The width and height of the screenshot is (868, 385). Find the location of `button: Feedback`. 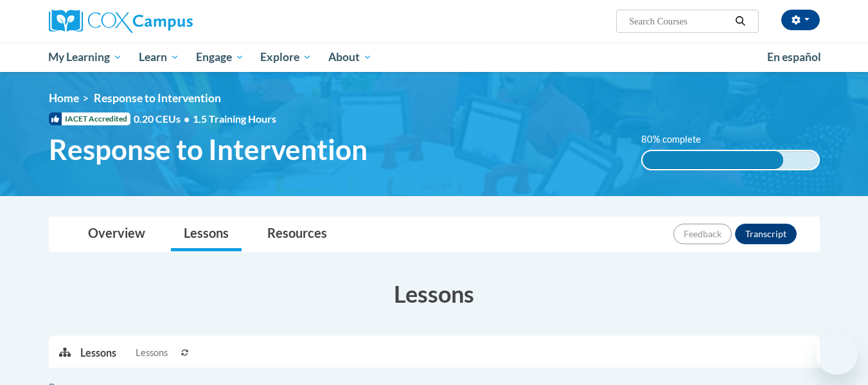

button: Feedback is located at coordinates (703, 234).